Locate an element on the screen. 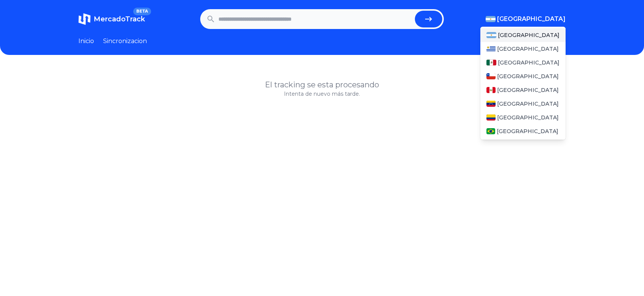 This screenshot has height=296, width=644. img: MercadoTrack is located at coordinates (85, 19).